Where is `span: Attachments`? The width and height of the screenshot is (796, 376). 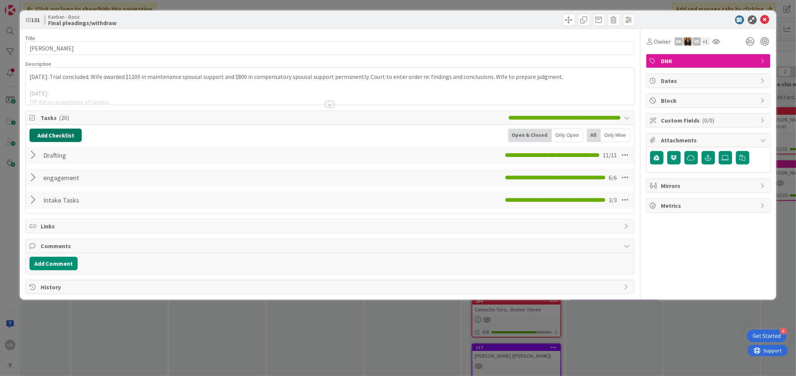
span: Attachments is located at coordinates (709, 140).